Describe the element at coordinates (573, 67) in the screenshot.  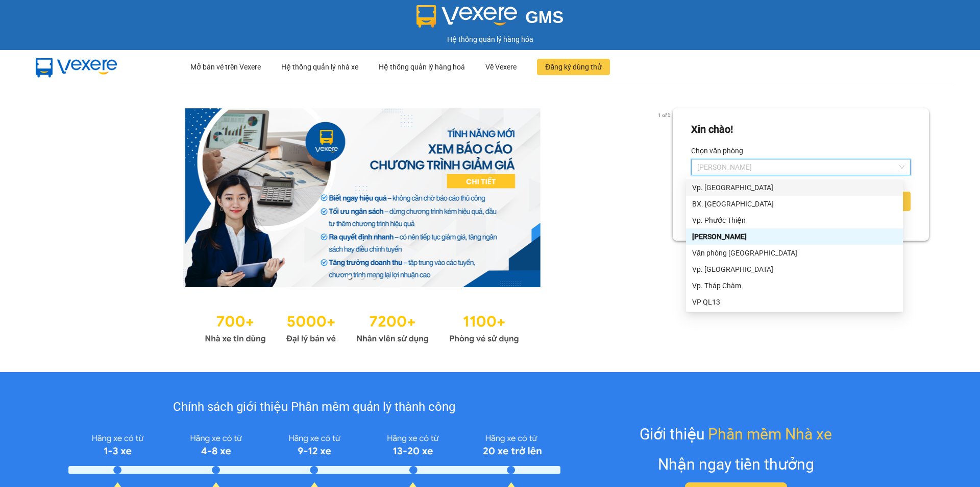
I see `span: Đăng ký dùng thử` at that location.